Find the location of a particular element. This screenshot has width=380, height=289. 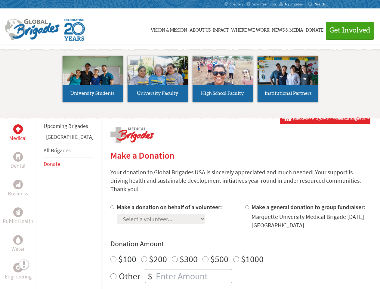

p: Dental is located at coordinates (18, 166).